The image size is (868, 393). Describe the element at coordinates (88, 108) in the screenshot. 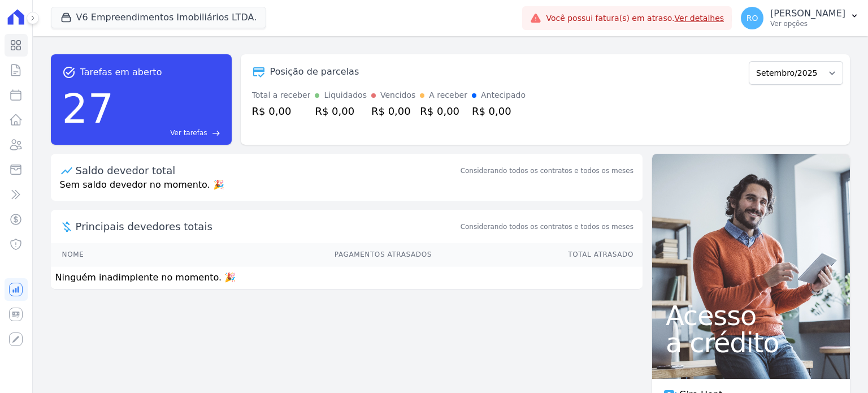

I see `div: 27` at that location.